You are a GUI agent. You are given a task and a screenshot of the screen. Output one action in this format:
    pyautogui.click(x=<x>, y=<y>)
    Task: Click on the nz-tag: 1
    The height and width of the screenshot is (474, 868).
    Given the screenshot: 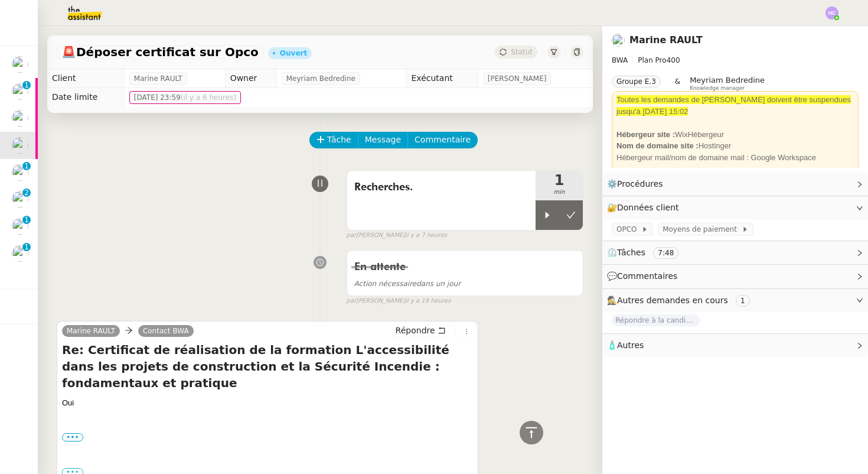 What is the action you would take?
    pyautogui.click(x=743, y=301)
    